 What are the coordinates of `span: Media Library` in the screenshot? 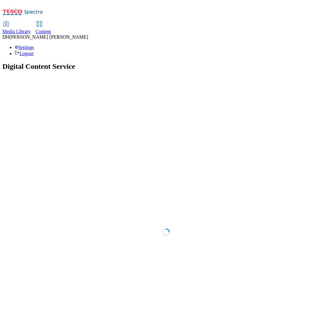 It's located at (16, 31).